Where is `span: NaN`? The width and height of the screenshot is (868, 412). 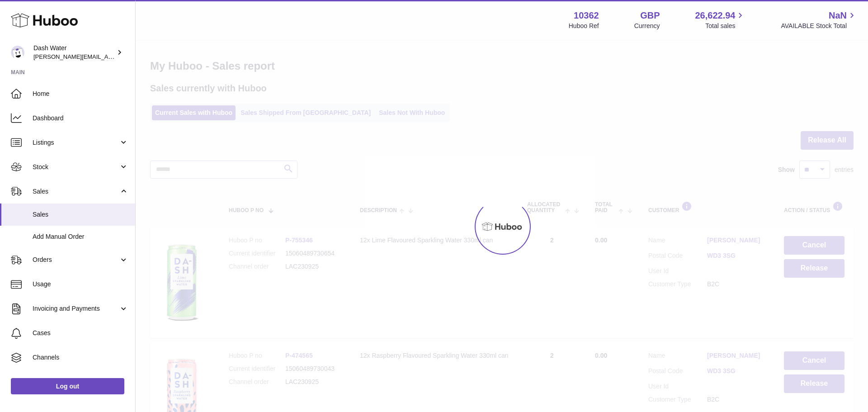 span: NaN is located at coordinates (838, 15).